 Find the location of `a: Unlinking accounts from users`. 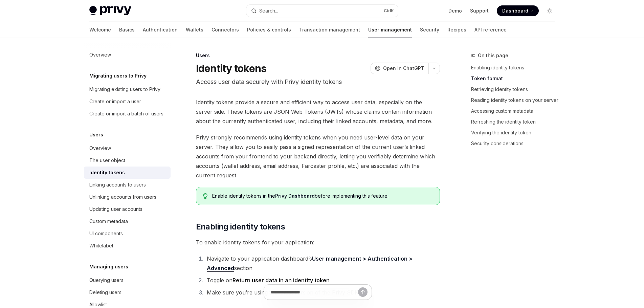

a: Unlinking accounts from users is located at coordinates (127, 197).